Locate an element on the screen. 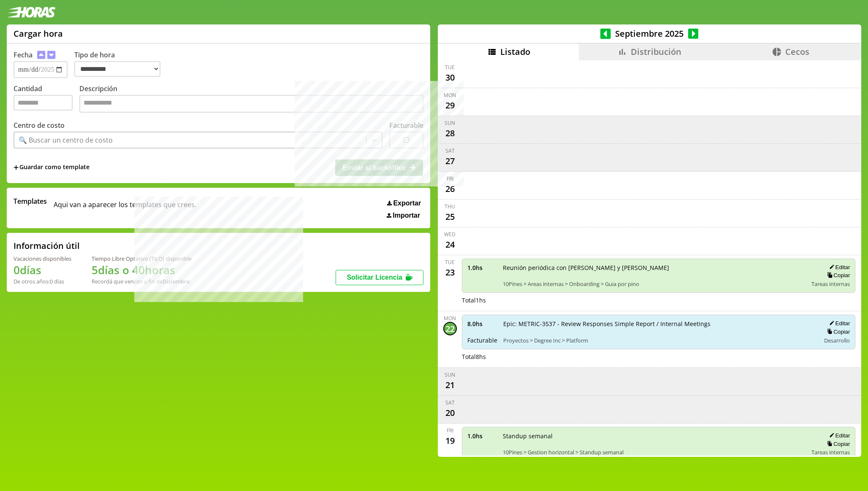 Image resolution: width=868 pixels, height=491 pixels. span: Desarrollo is located at coordinates (837, 341).